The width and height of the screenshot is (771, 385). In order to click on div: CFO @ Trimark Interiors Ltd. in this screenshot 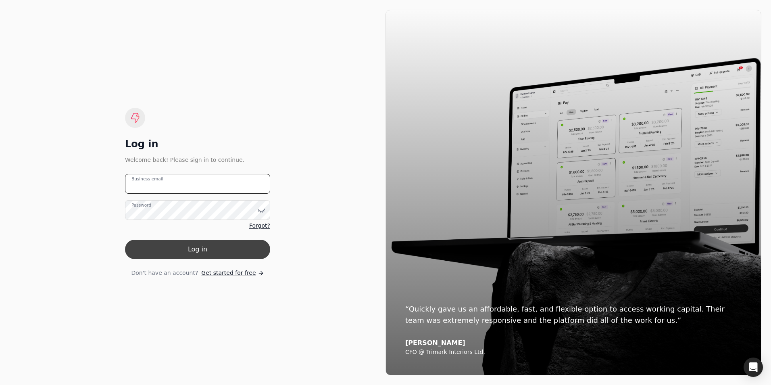, I will do `click(573, 352)`.